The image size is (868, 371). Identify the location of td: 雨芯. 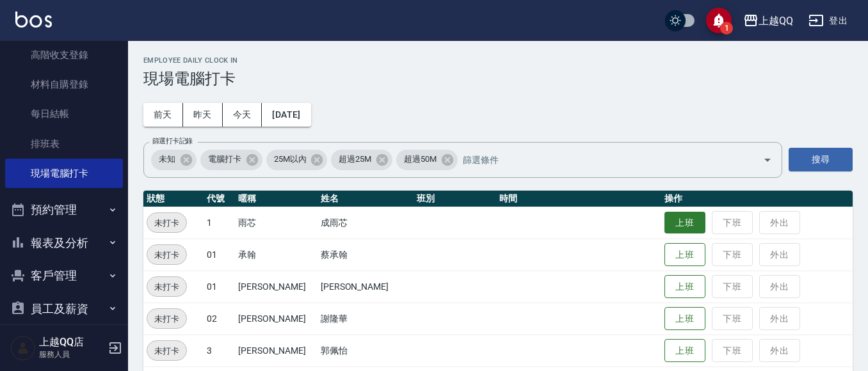
(275, 223).